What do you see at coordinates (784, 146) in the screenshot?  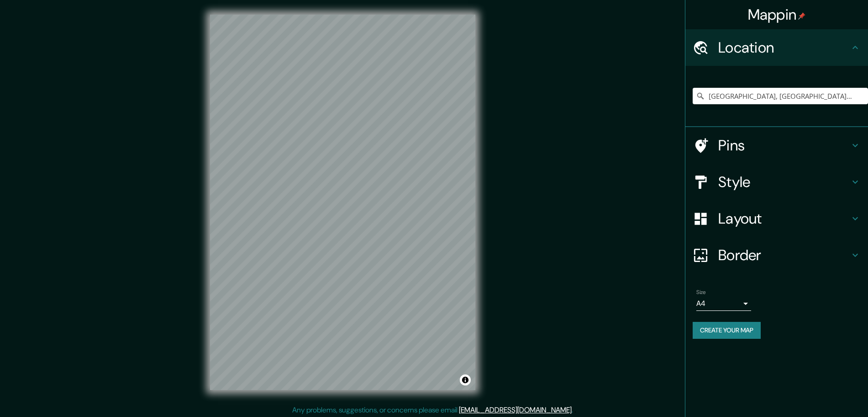 I see `h4: Pins` at bounding box center [784, 146].